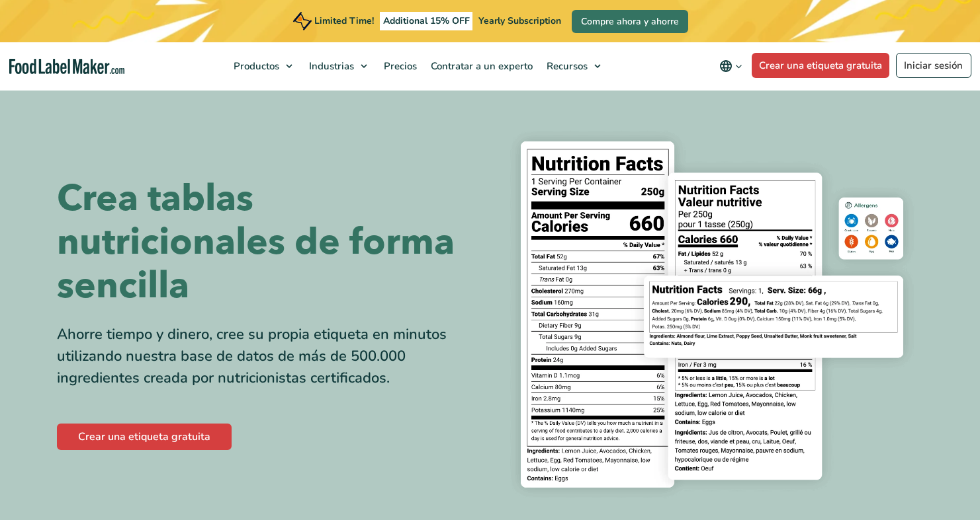 Image resolution: width=980 pixels, height=520 pixels. Describe the element at coordinates (480, 66) in the screenshot. I see `span: Contratar a un experto` at that location.